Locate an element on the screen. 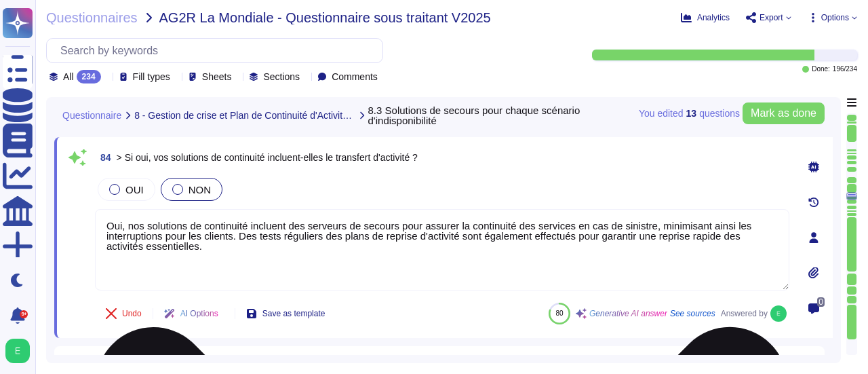  b: 13 is located at coordinates (692, 113).